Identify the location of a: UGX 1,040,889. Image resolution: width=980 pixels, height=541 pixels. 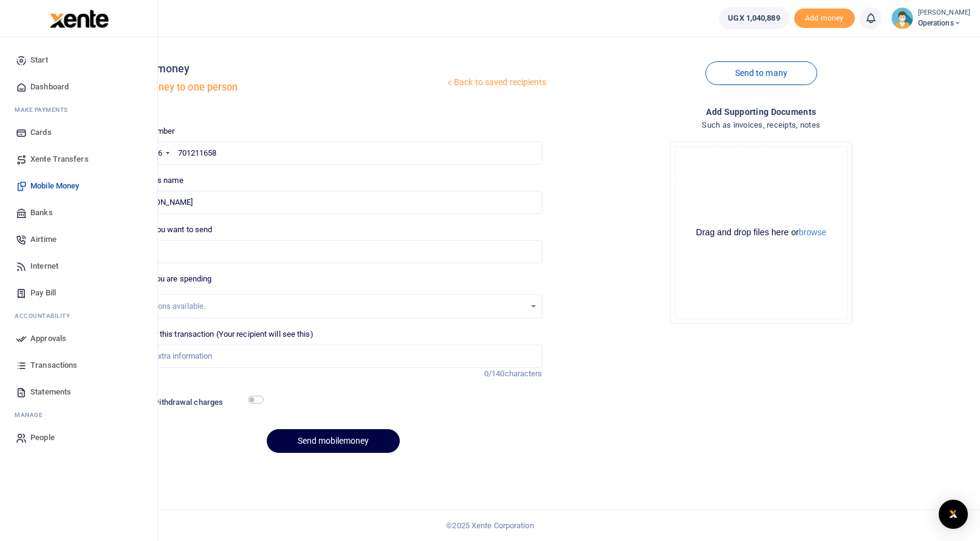
(753, 18).